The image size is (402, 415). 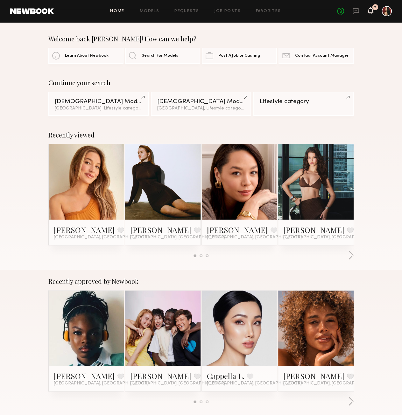 I want to click on span: Post A Job or Casting, so click(x=239, y=56).